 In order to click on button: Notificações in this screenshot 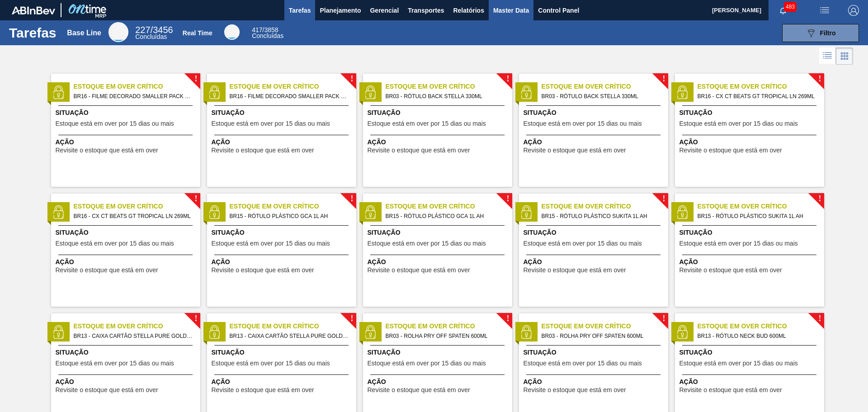, I will do `click(783, 10)`.